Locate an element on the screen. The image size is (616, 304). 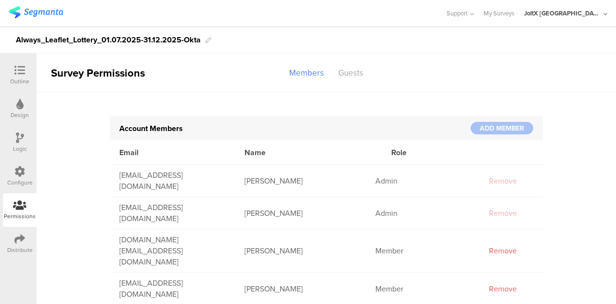
div: grzegolec.k@pg.com is located at coordinates (172, 213).